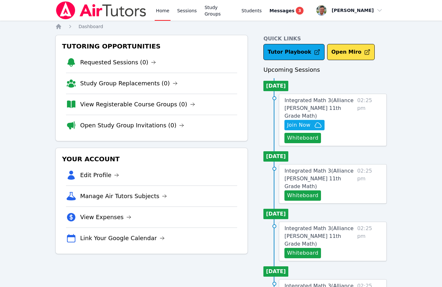 The image size is (442, 287). Describe the element at coordinates (137, 104) in the screenshot. I see `a: View Registerable Course Groups (0)` at that location.